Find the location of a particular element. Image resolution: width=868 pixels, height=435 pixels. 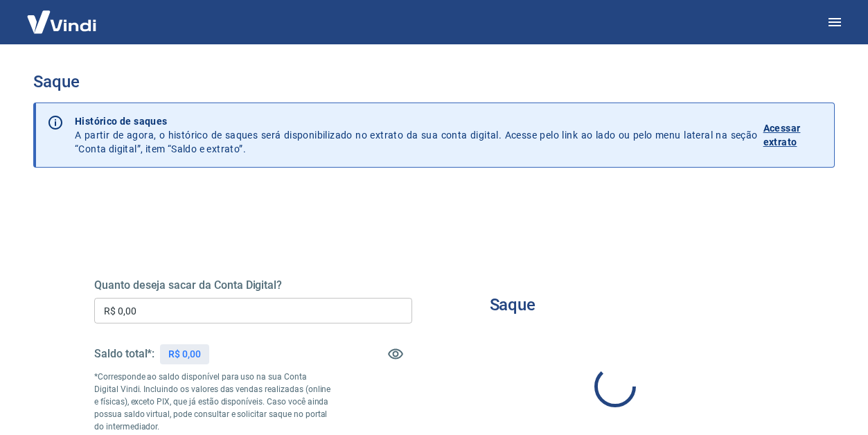

h5: Quanto deseja sacar da Conta Digital? is located at coordinates (253, 286).